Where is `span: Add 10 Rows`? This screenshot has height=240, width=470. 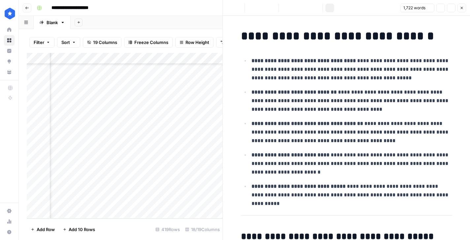 span: Add 10 Rows is located at coordinates (82, 229).